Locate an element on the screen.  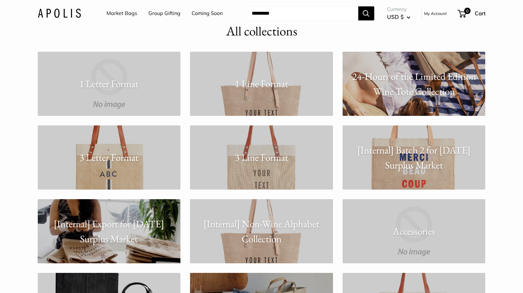
p: 3 Letter Format is located at coordinates (109, 158).